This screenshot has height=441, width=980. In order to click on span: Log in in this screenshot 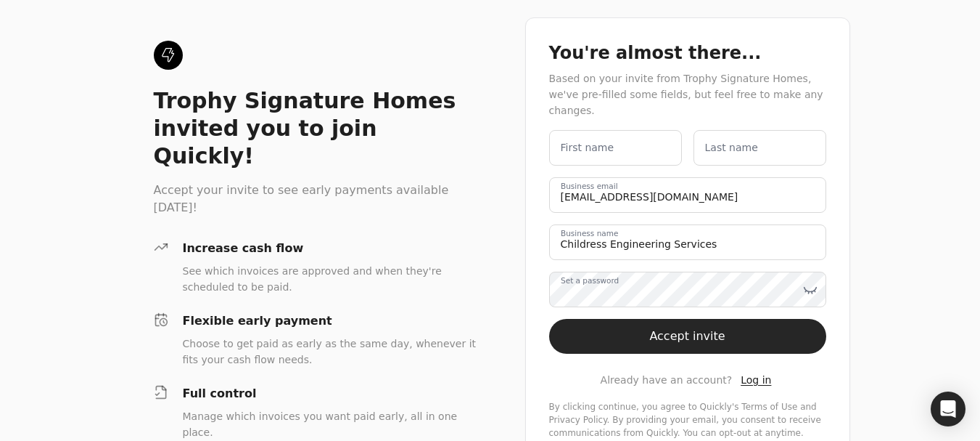, I will do `click(756, 380)`.